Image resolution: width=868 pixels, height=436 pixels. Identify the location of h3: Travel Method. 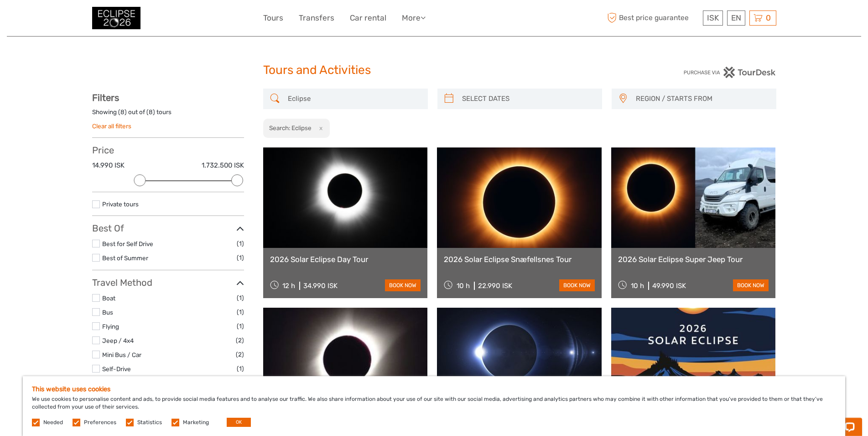
(168, 283).